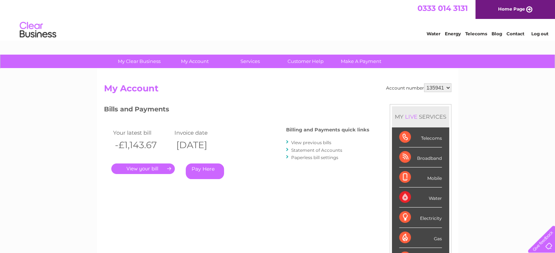 This screenshot has width=555, height=253. Describe the element at coordinates (420, 138) in the screenshot. I see `div: Telecoms` at that location.